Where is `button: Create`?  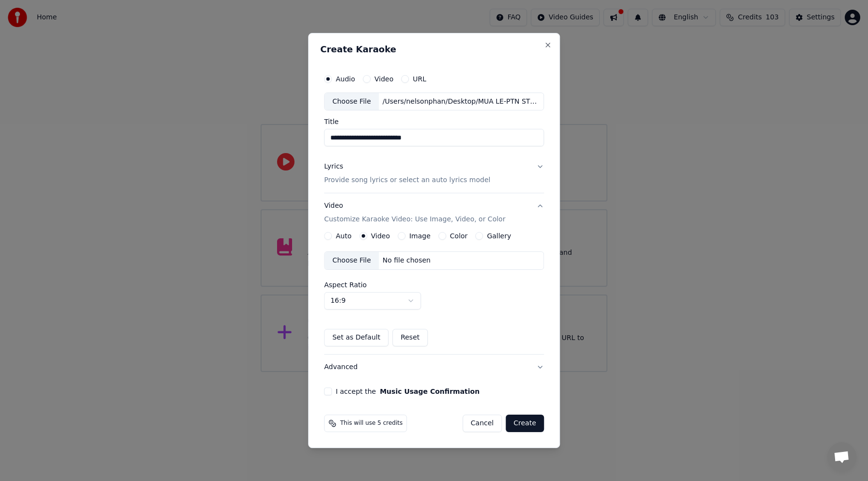
button: Create is located at coordinates (525, 423).